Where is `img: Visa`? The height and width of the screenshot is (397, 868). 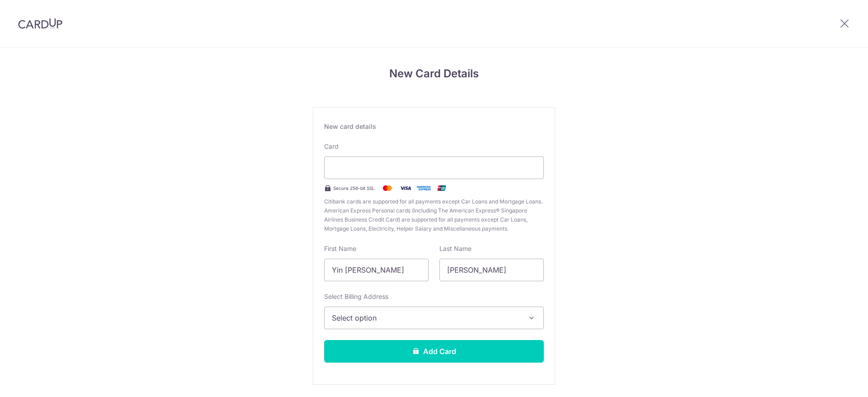 img: Visa is located at coordinates (405, 188).